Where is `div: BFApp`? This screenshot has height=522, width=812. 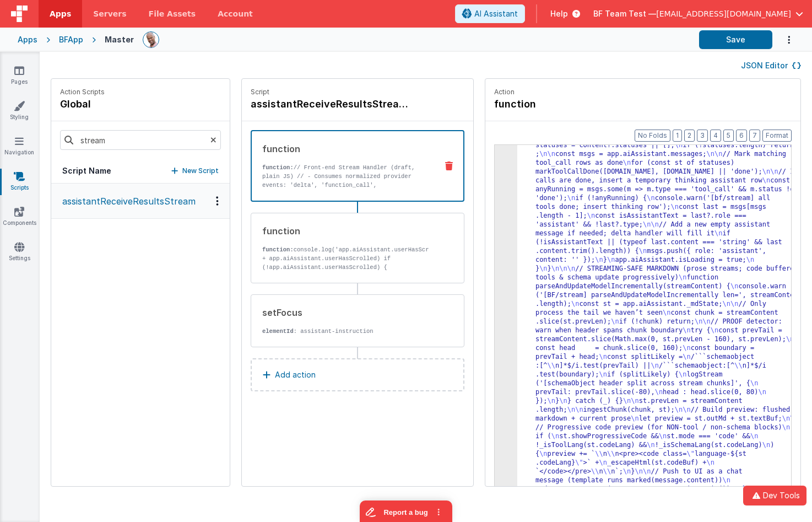
div: BFApp is located at coordinates (71, 39).